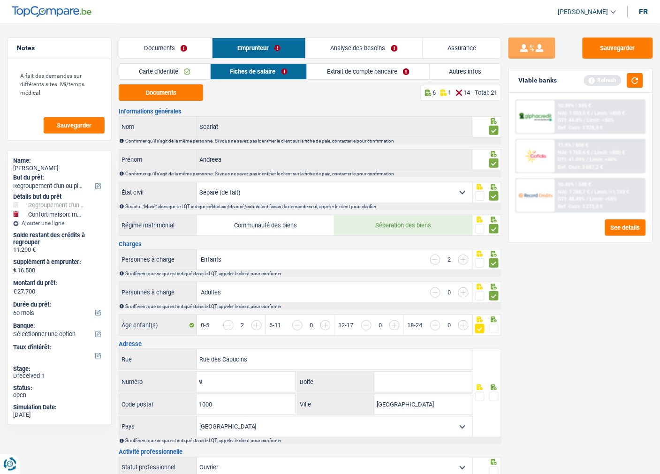 The image size is (660, 474). What do you see at coordinates (158, 382) in the screenshot?
I see `label: Numéro` at bounding box center [158, 382].